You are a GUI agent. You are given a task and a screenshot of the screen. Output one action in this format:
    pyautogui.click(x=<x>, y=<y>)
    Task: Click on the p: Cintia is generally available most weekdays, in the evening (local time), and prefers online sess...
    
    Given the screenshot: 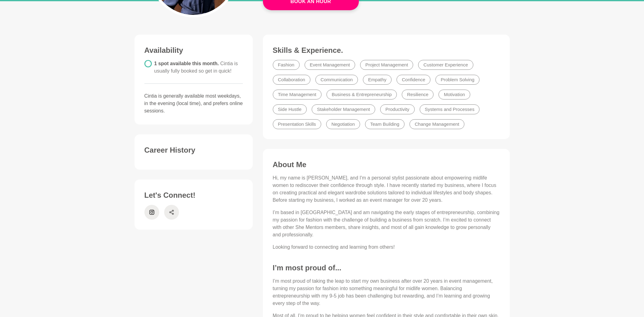 What is the action you would take?
    pyautogui.click(x=194, y=104)
    